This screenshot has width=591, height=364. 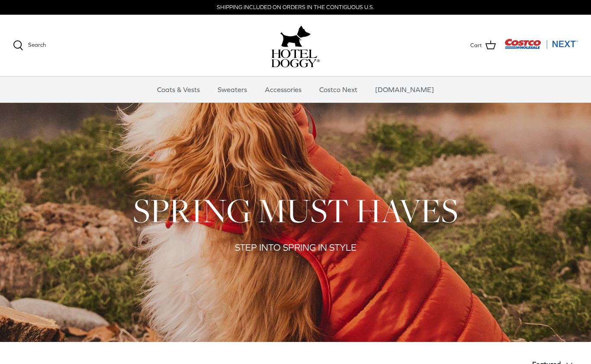 I want to click on div: STEP INTO SPRING IN STYLE, so click(x=296, y=247).